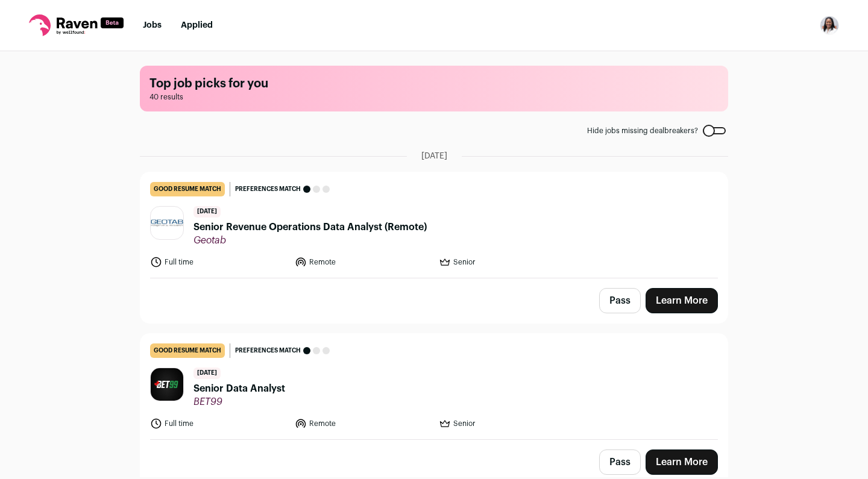 Image resolution: width=868 pixels, height=479 pixels. I want to click on button: Open dropdown, so click(829, 25).